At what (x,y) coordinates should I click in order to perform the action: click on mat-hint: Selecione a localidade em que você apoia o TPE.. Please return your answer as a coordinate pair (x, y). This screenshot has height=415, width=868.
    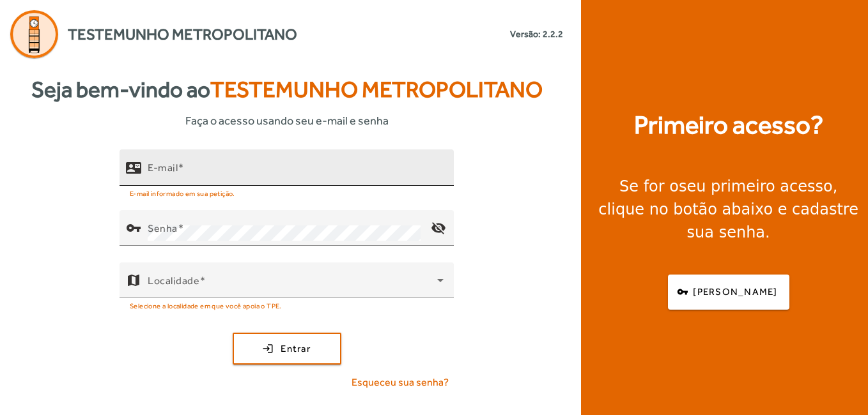
    Looking at the image, I should click on (206, 305).